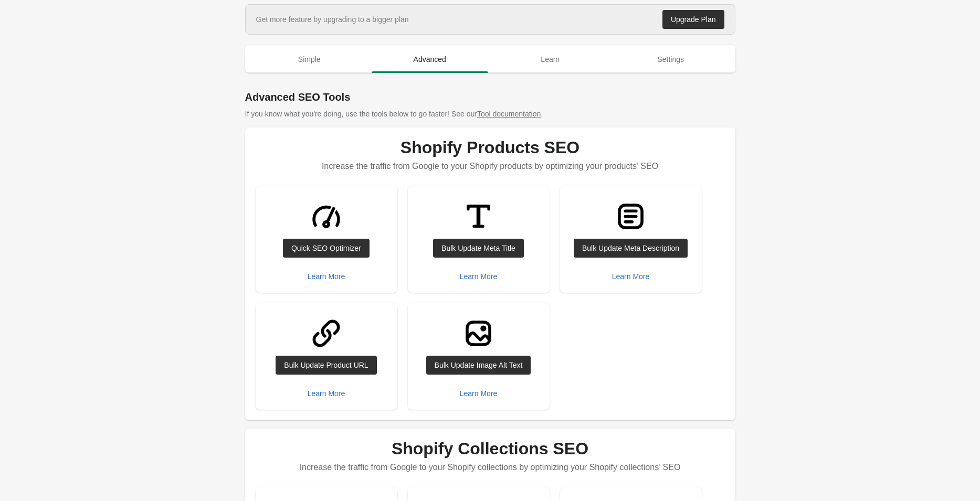 Image resolution: width=980 pixels, height=501 pixels. I want to click on button: Advanced, so click(430, 60).